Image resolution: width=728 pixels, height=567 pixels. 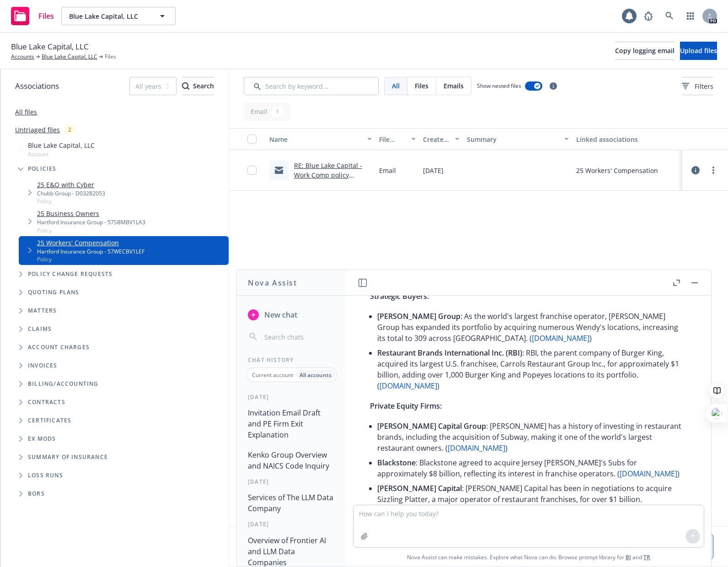 What do you see at coordinates (291, 314) in the screenshot?
I see `button: New chat` at bounding box center [291, 314].